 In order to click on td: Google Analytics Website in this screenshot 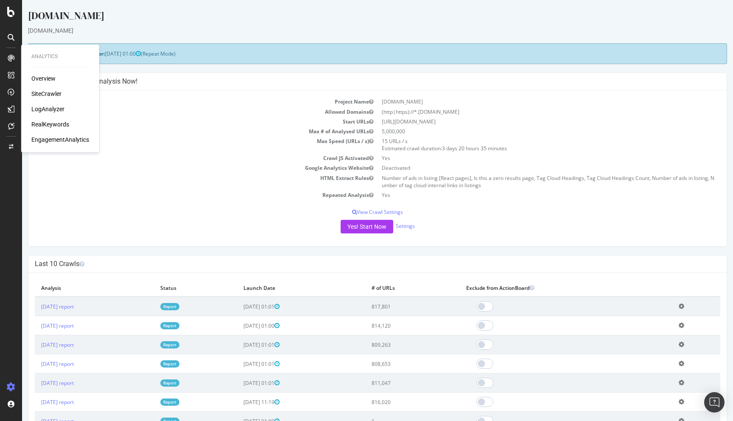, I will do `click(184, 168)`.